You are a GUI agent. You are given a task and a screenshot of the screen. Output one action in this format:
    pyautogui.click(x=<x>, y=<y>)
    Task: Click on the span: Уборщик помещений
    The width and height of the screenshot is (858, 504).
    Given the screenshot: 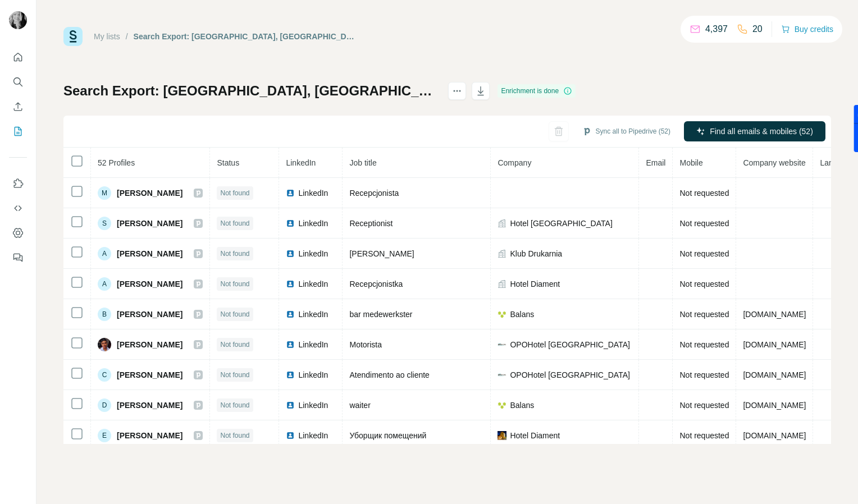 What is the action you would take?
    pyautogui.click(x=388, y=436)
    